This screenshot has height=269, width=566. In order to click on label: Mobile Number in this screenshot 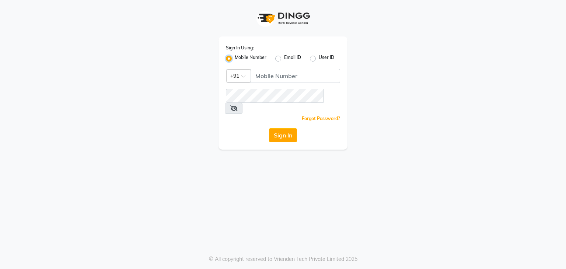, I will do `click(251, 59)`.